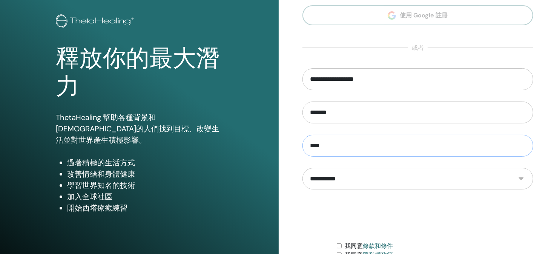 The image size is (557, 254). Describe the element at coordinates (101, 162) in the screenshot. I see `font: 過著積極的生活方式` at that location.